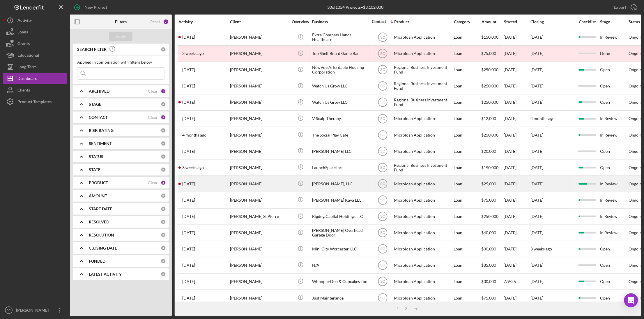  I want to click on a: Grants, so click(35, 44).